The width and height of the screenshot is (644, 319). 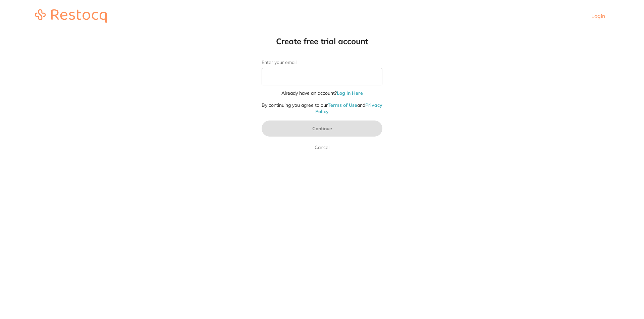 I want to click on h1: Create free trial account, so click(x=322, y=41).